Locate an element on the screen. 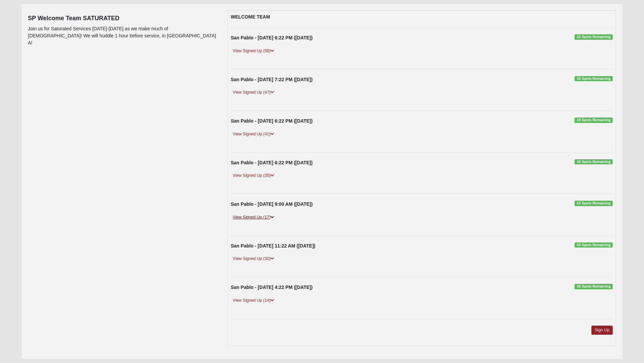 The width and height of the screenshot is (644, 363). a: View Signed Up (14) is located at coordinates (253, 300).